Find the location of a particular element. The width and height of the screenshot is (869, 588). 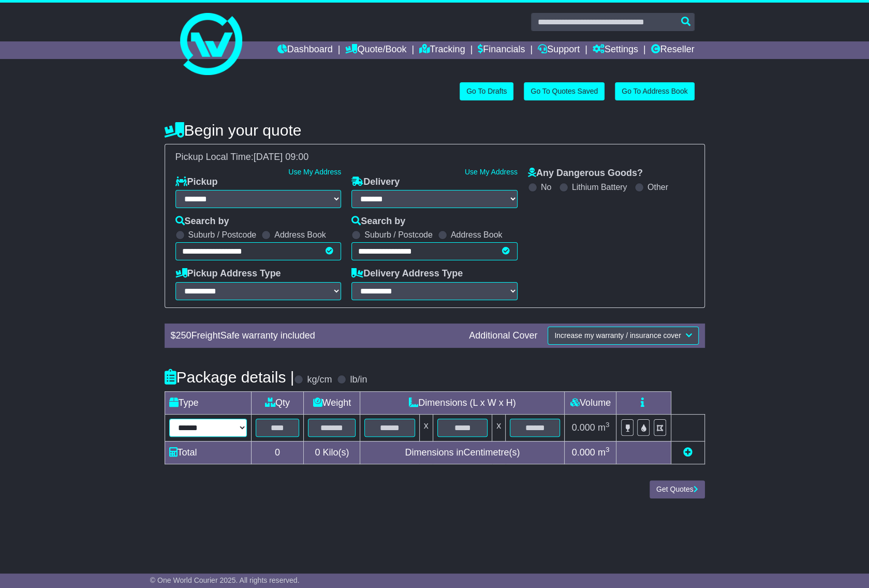

span: 250 is located at coordinates (183, 335).